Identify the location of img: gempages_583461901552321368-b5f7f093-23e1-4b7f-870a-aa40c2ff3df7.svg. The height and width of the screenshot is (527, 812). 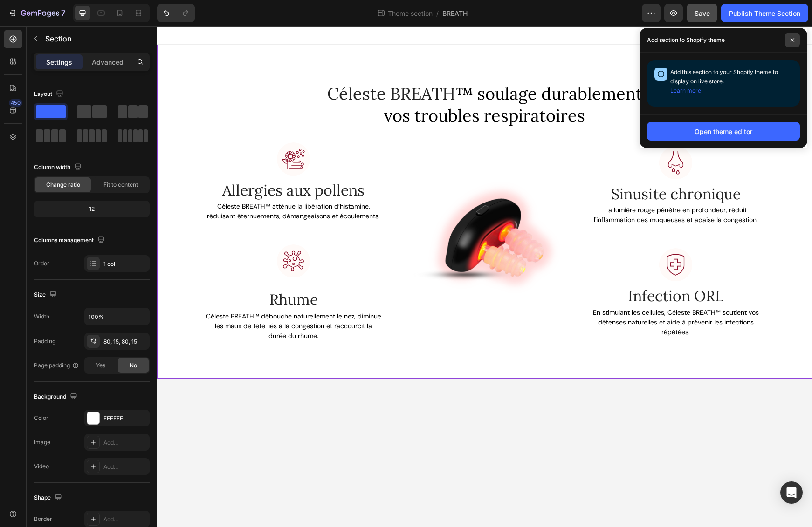
(137, 135).